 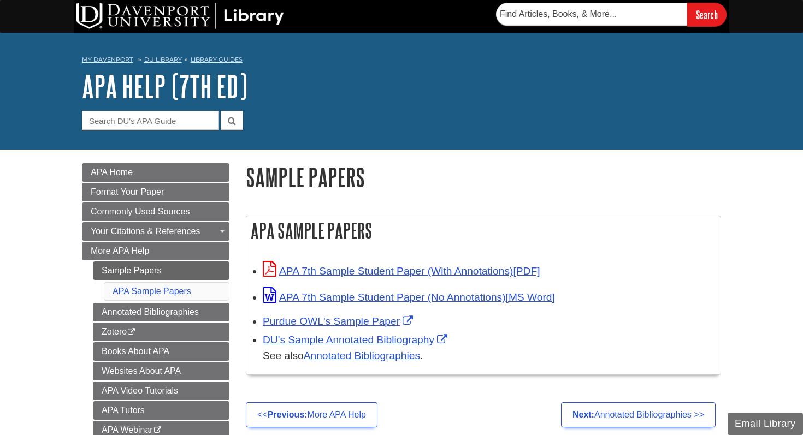 What do you see at coordinates (161, 371) in the screenshot?
I see `a: Websites About APA` at bounding box center [161, 371].